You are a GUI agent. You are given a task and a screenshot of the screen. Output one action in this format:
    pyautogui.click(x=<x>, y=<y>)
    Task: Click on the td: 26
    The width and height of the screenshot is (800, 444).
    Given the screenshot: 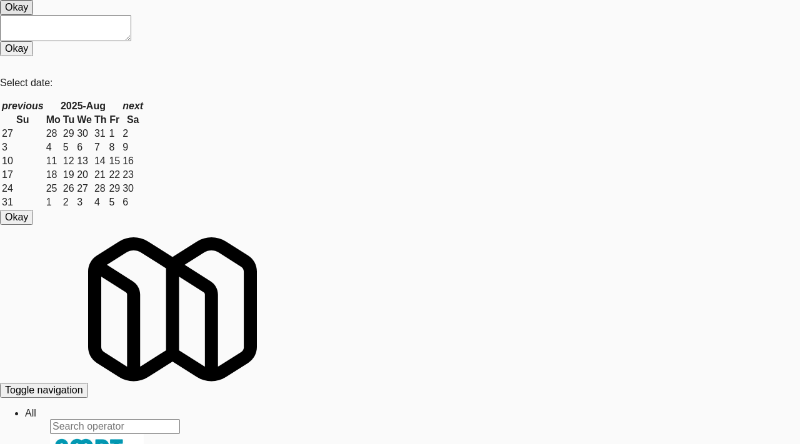 What is the action you would take?
    pyautogui.click(x=69, y=189)
    